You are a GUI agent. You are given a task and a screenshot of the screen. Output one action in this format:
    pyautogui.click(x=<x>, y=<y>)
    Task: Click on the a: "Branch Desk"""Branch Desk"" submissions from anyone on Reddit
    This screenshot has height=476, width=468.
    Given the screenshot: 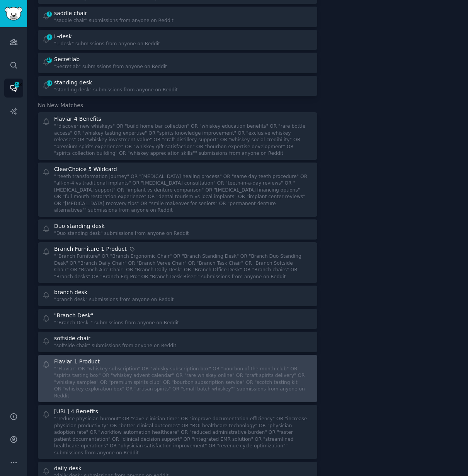 What is the action you would take?
    pyautogui.click(x=177, y=318)
    